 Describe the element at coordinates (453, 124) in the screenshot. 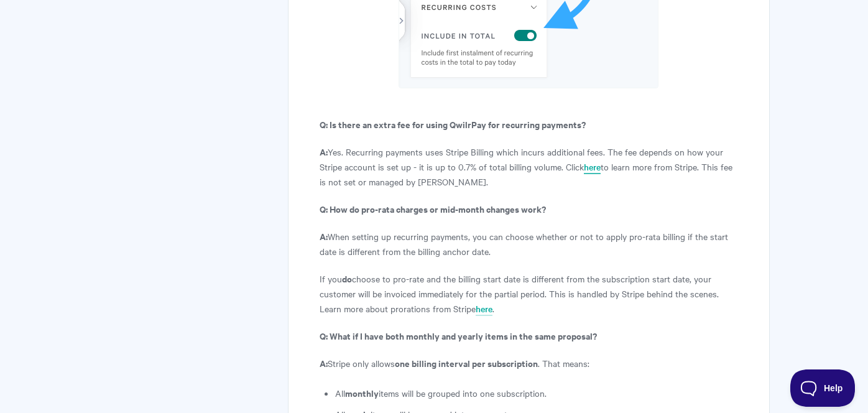

I see `strong: Q: Is there an extra fee for using QwilrPay for recurring payments?` at that location.